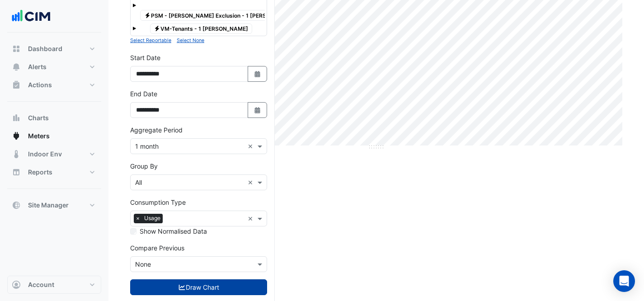 This screenshot has width=644, height=301. Describe the element at coordinates (16, 154) in the screenshot. I see `app-icon: Indoor Env` at that location.